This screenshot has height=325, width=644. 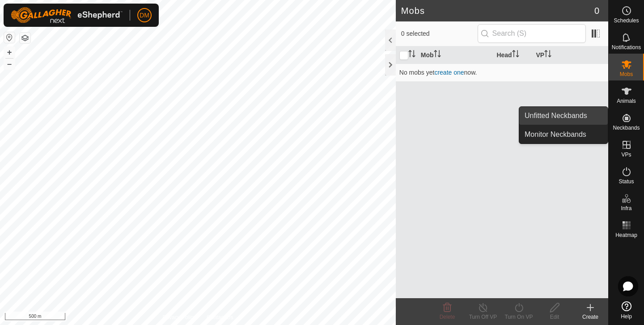 What do you see at coordinates (555, 317) in the screenshot?
I see `div: Edit` at bounding box center [555, 317].